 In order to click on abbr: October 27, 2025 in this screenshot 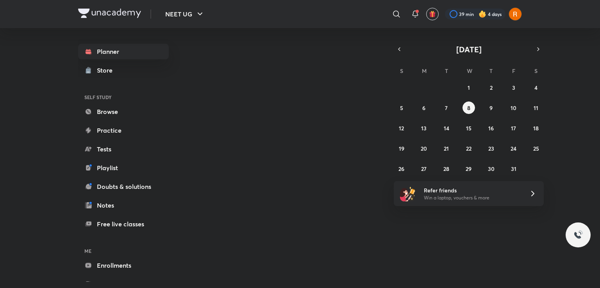, I will do `click(424, 169)`.